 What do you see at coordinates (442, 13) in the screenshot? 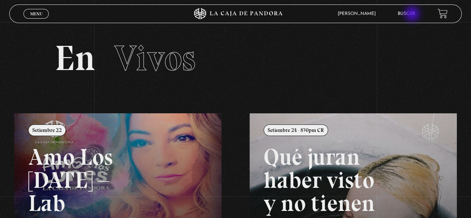
I see `a: View your shopping cart` at bounding box center [442, 13].